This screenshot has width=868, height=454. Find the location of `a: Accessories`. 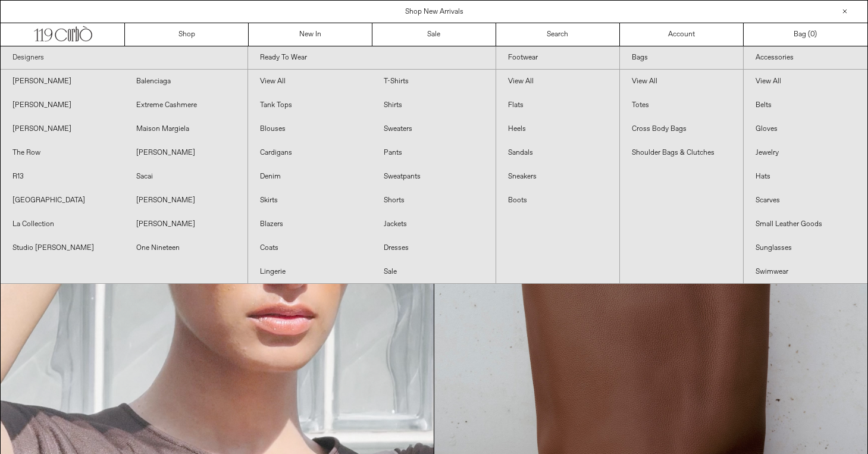

a: Accessories is located at coordinates (805, 58).